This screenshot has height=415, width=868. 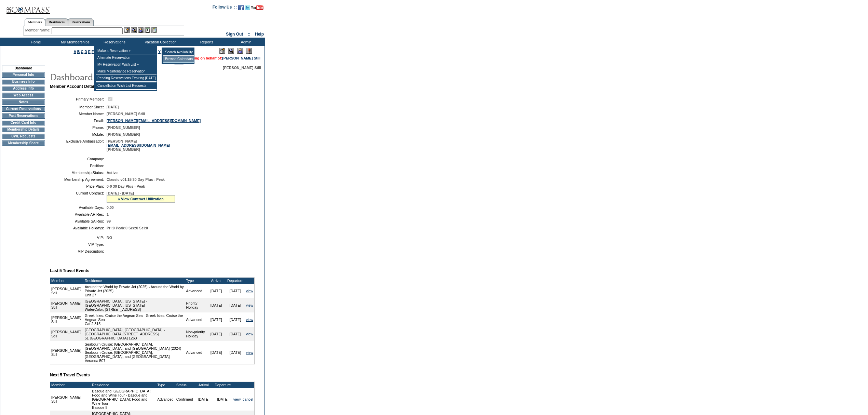 What do you see at coordinates (205, 41) in the screenshot?
I see `td: Reports` at bounding box center [205, 41].